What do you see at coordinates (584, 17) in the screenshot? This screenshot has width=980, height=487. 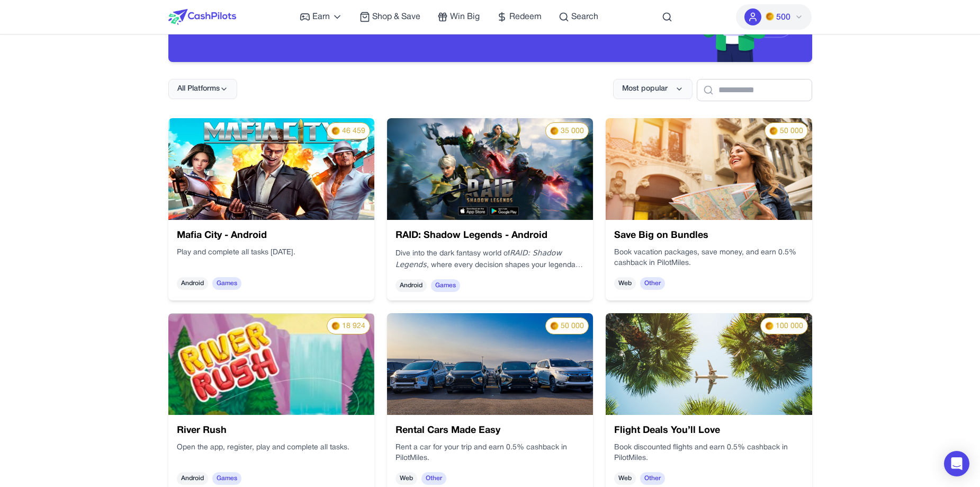 I see `span: Search` at bounding box center [584, 17].